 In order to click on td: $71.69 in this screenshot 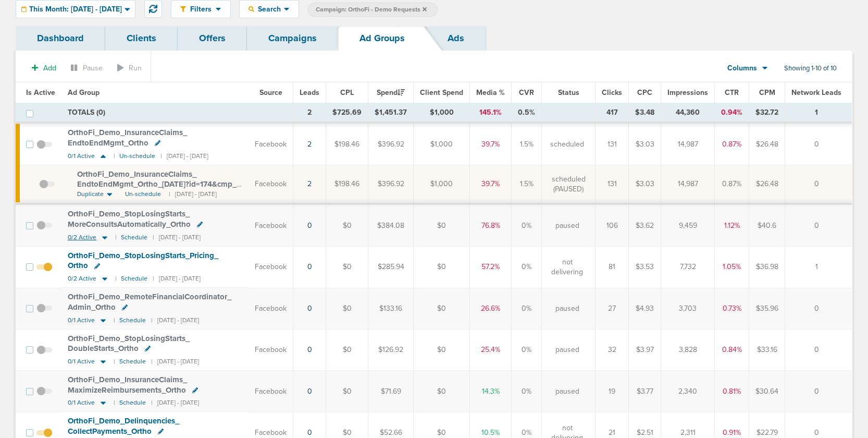, I will do `click(391, 391)`.